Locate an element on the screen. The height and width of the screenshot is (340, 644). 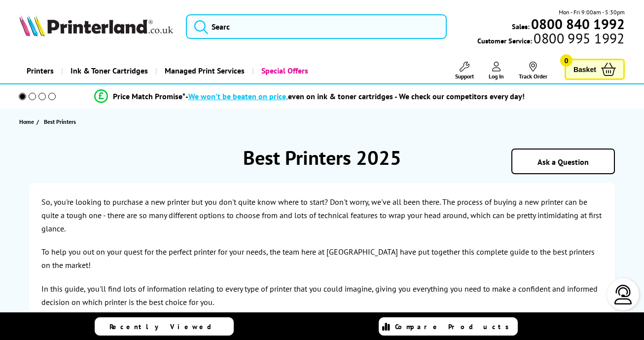
span: Price Match Promise* is located at coordinates (149, 96).